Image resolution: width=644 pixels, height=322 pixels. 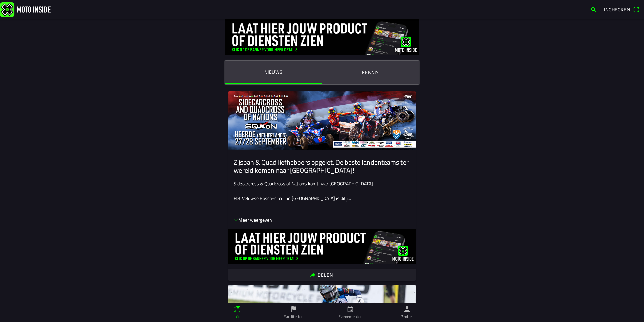 What do you see at coordinates (237, 316) in the screenshot?
I see `ion-label: Info` at bounding box center [237, 316].